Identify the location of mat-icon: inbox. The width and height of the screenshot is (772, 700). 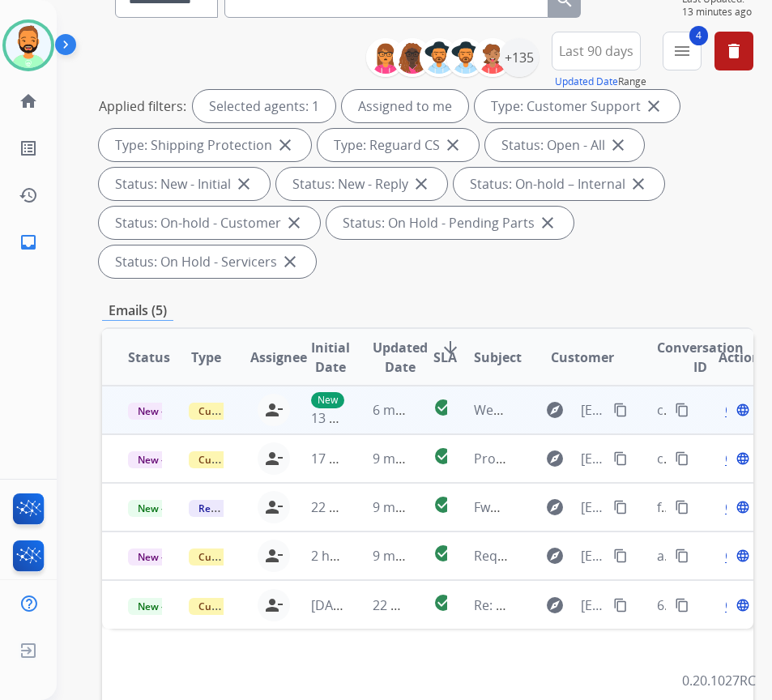
(29, 243).